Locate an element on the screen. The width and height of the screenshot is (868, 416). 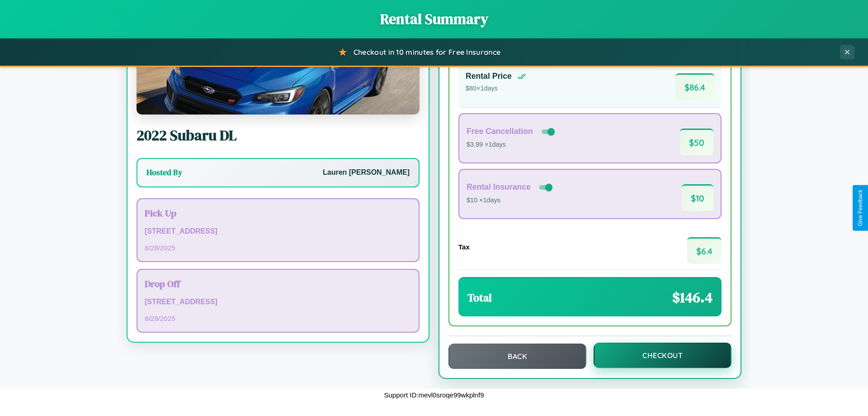
h4: Rental Insurance is located at coordinates (499, 187).